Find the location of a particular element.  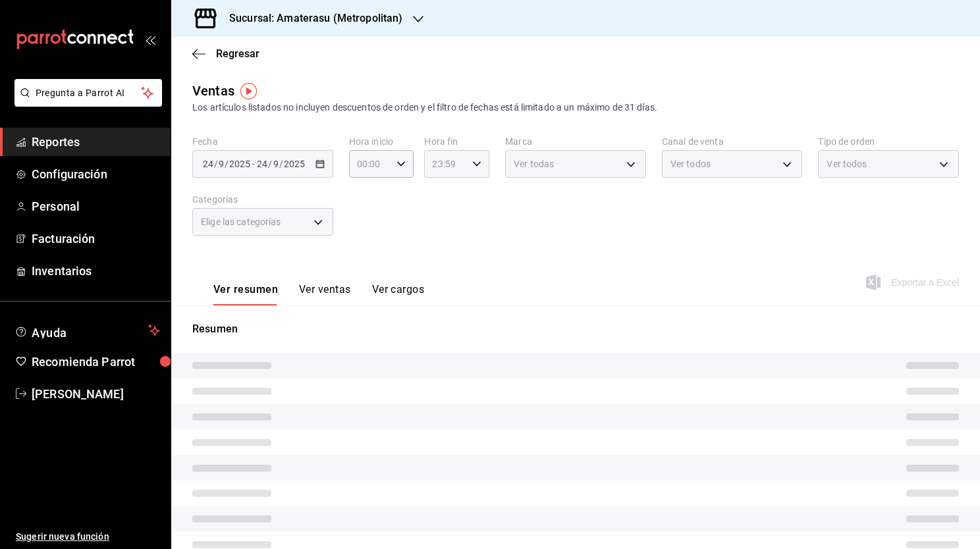

p: Resumen is located at coordinates (575, 329).